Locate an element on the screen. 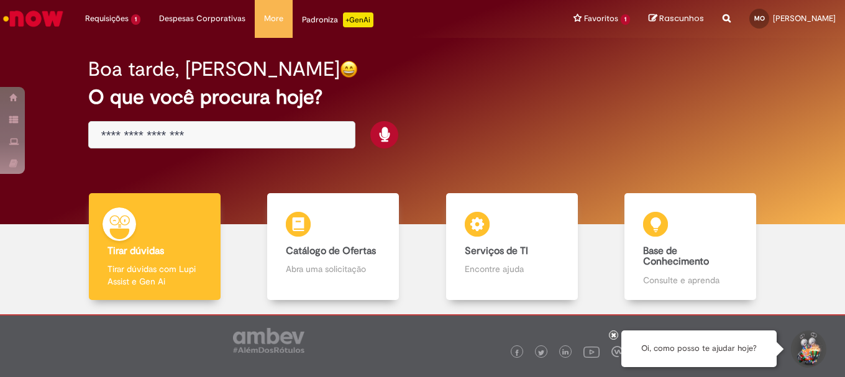 This screenshot has height=377, width=845. span: More is located at coordinates (274, 19).